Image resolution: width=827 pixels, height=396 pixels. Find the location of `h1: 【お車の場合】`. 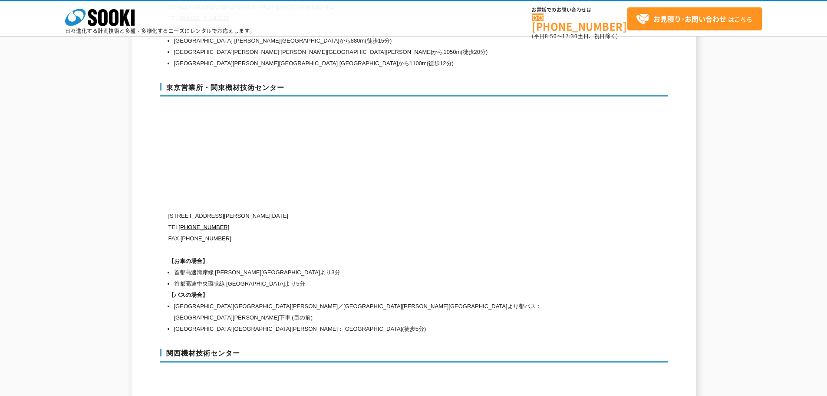

h1: 【お車の場合】 is located at coordinates (377, 261).